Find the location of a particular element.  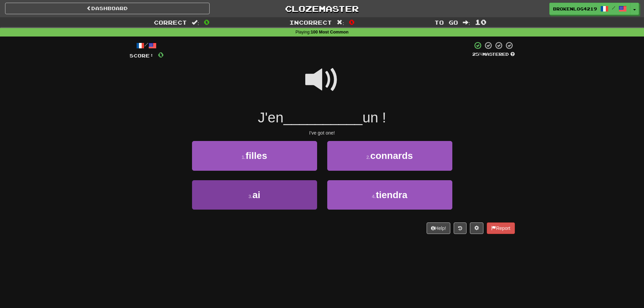

span: 10 is located at coordinates (481, 22).